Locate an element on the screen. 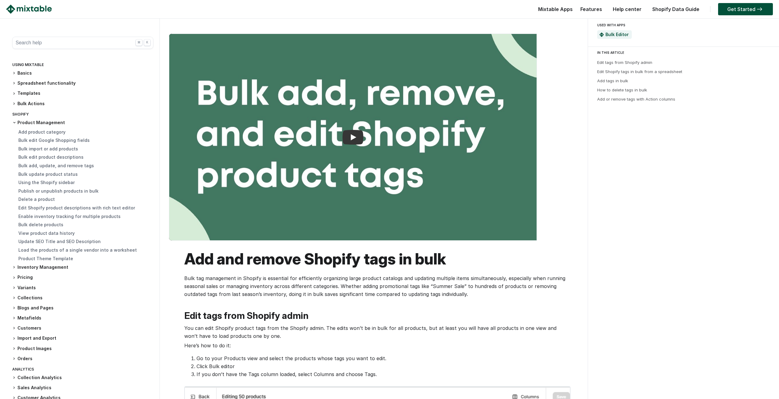 The width and height of the screenshot is (779, 399). h3: Sales Analytics is located at coordinates (83, 388).